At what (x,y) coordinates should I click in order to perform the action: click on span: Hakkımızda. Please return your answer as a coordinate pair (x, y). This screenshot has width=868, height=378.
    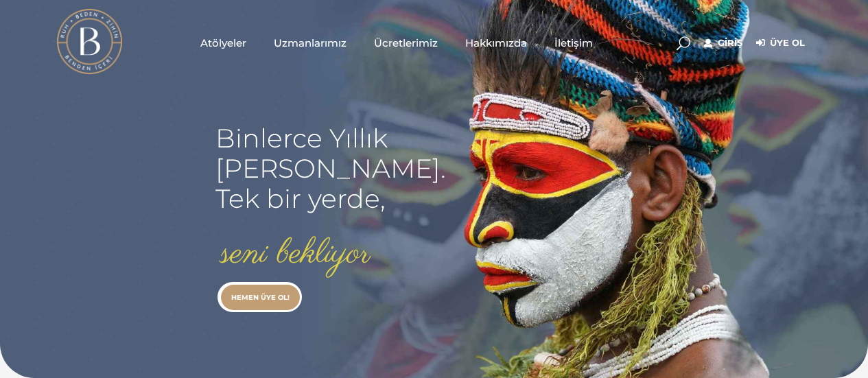
    Looking at the image, I should click on (496, 43).